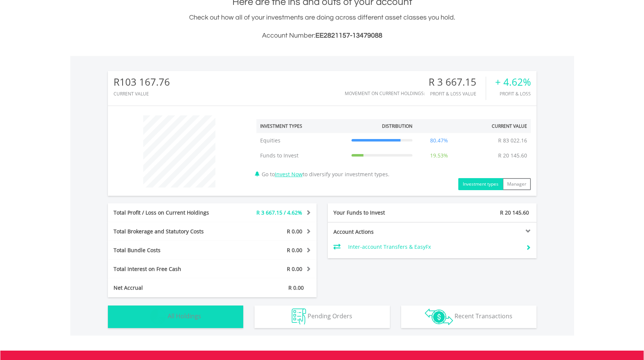 This screenshot has width=644, height=360. What do you see at coordinates (302, 155) in the screenshot?
I see `td: Funds to Invest` at bounding box center [302, 155].